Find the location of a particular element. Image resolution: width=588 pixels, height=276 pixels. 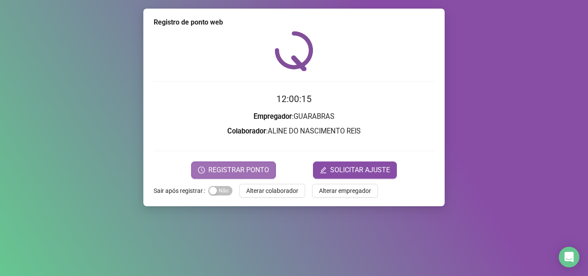

span: REGISTRAR PONTO is located at coordinates (238, 170).